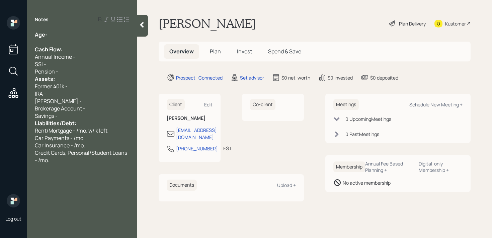  I want to click on div: $0 net-worth, so click(296, 77).